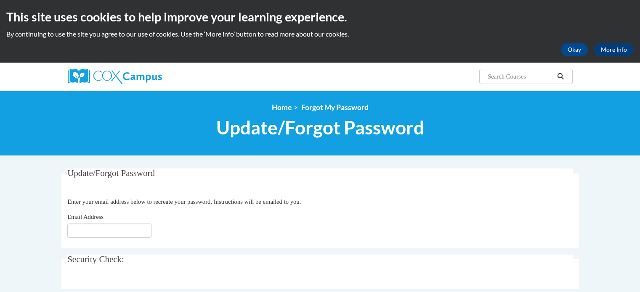 Image resolution: width=640 pixels, height=292 pixels. I want to click on input: Search Courses, so click(520, 77).